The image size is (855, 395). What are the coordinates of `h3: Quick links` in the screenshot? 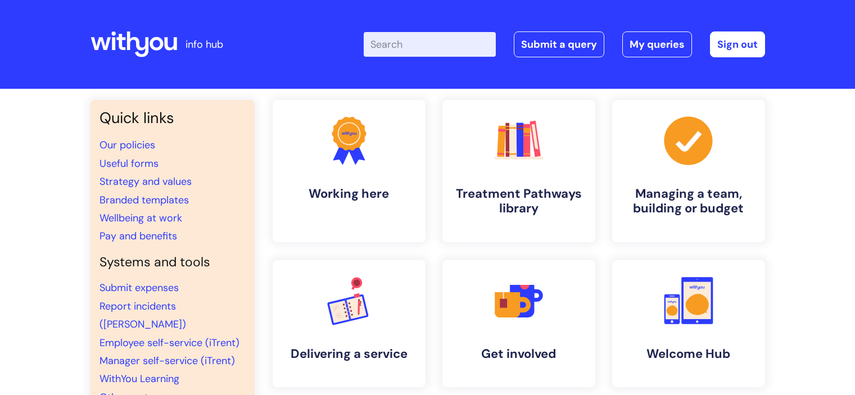 It's located at (173, 118).